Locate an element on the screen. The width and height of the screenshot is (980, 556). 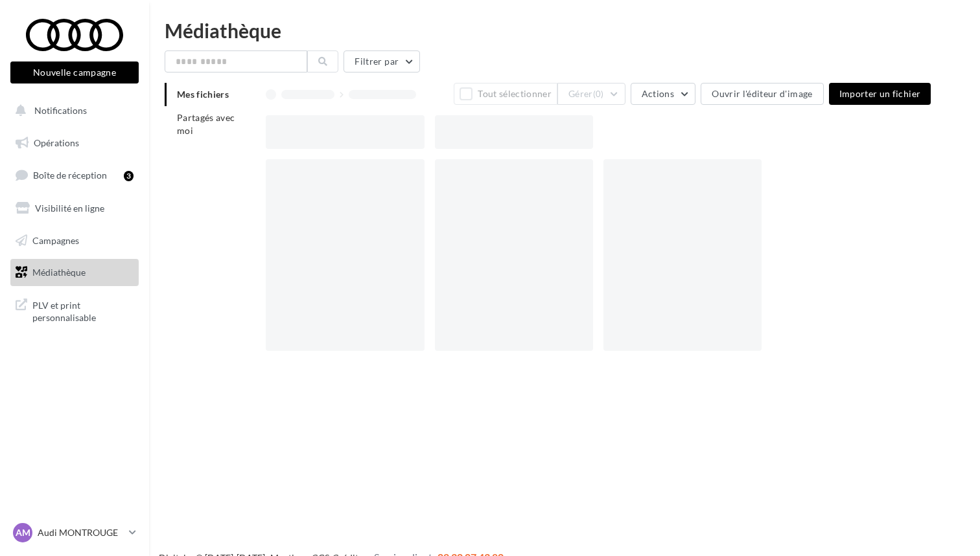
button: Importer un fichier is located at coordinates (880, 94).